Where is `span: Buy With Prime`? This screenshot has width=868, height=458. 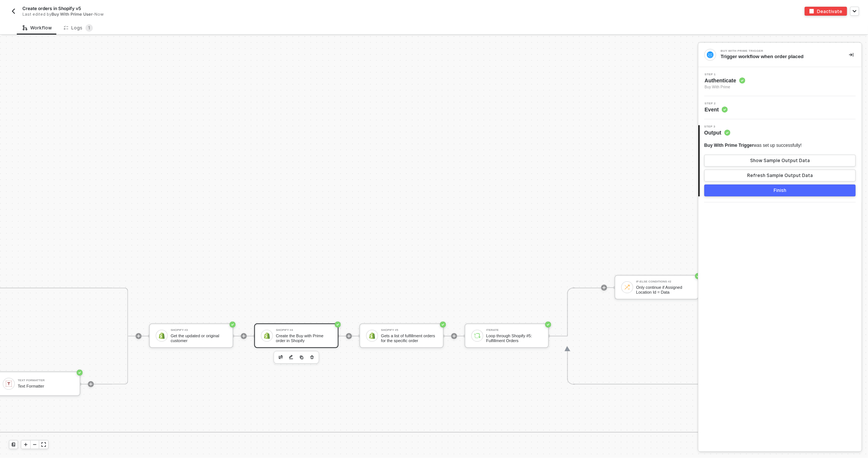
span: Buy With Prime is located at coordinates (724, 87).